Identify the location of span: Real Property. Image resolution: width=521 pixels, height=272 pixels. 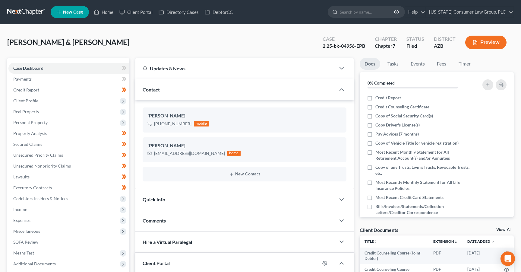
(26, 111).